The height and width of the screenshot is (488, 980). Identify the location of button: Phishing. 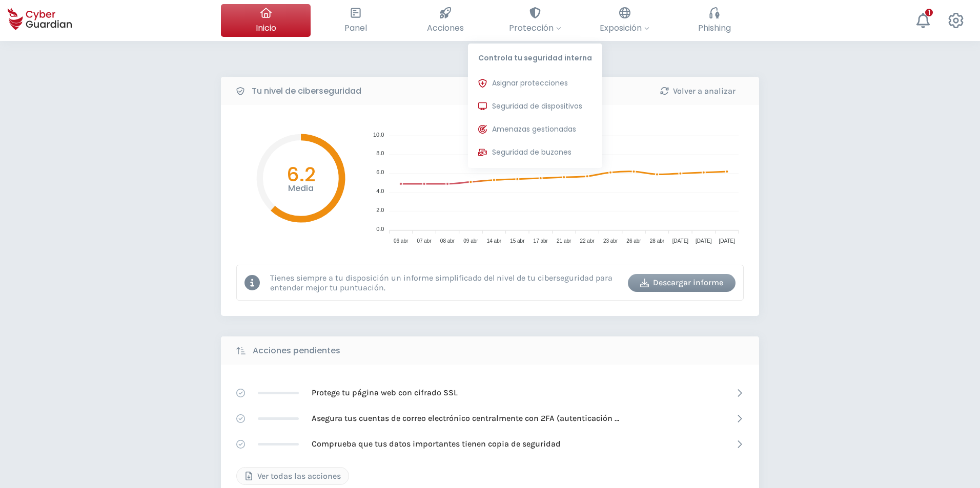
(714, 20).